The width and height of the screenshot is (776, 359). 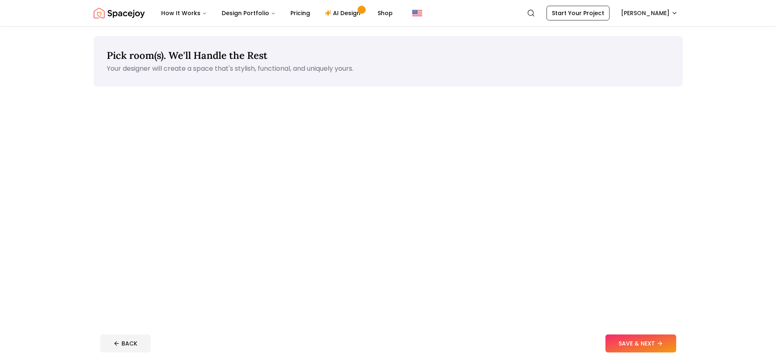 What do you see at coordinates (578, 13) in the screenshot?
I see `a: Start Your Project` at bounding box center [578, 13].